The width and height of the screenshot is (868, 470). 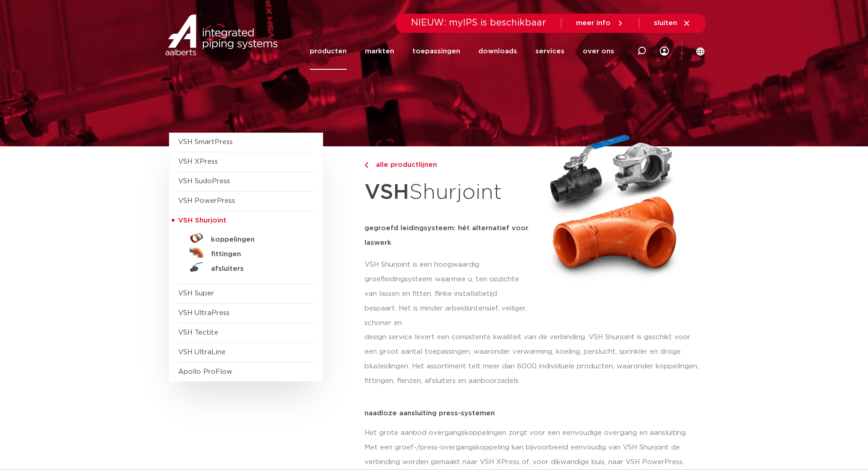 I want to click on img: chevron-right.svg, so click(x=367, y=165).